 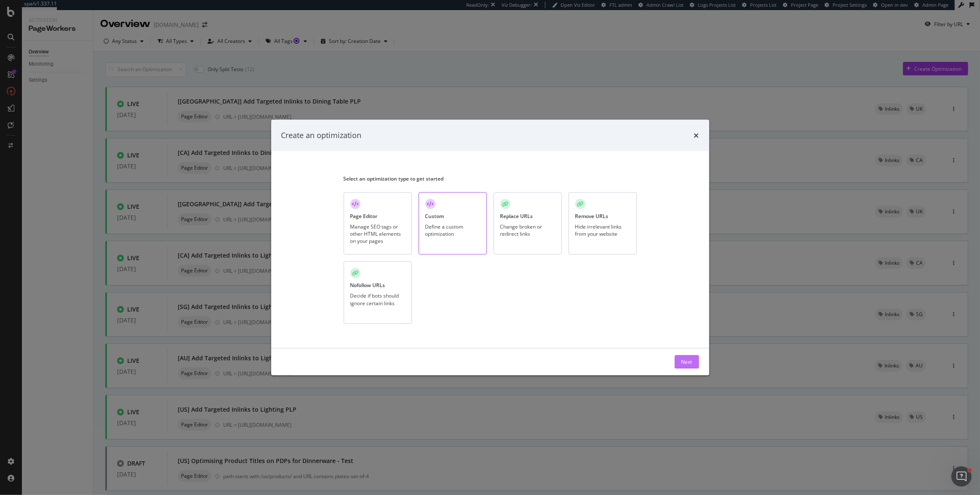 I want to click on div: Remove URLs, so click(x=591, y=216).